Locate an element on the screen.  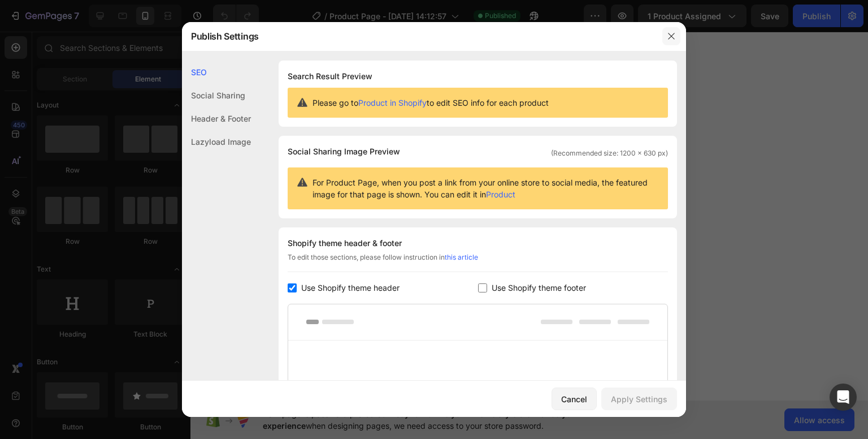
span: Use Shopify theme header is located at coordinates (350, 288).